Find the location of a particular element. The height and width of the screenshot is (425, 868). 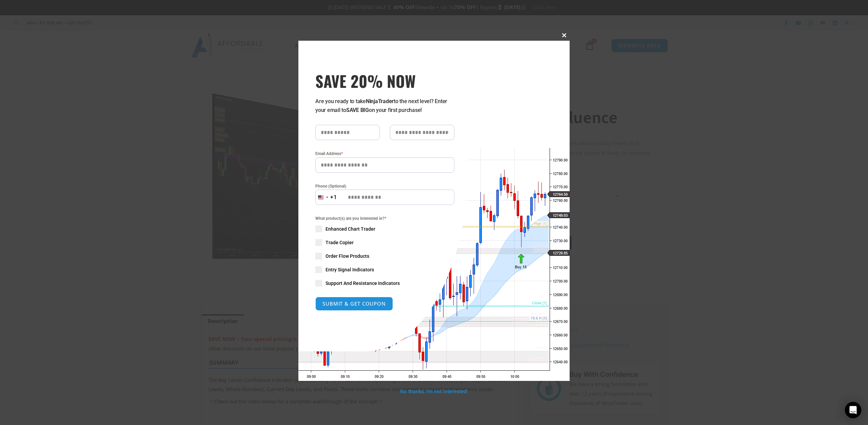

div: Open Intercom Messenger is located at coordinates (853, 410).